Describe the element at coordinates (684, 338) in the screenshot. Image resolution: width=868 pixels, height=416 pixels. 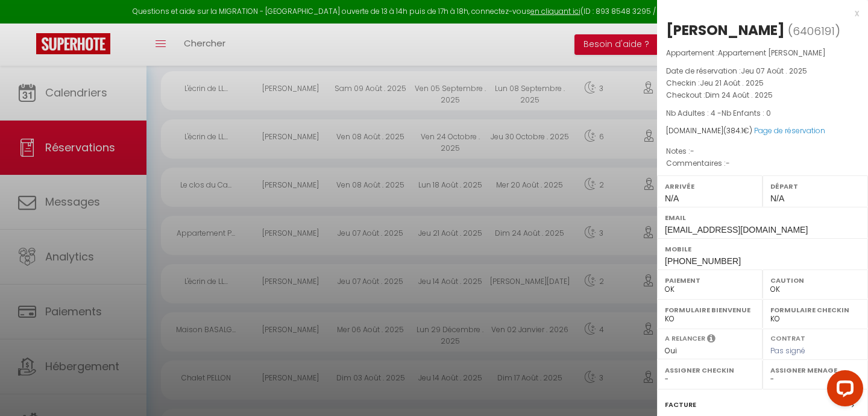
I see `label: A relancer` at that location.